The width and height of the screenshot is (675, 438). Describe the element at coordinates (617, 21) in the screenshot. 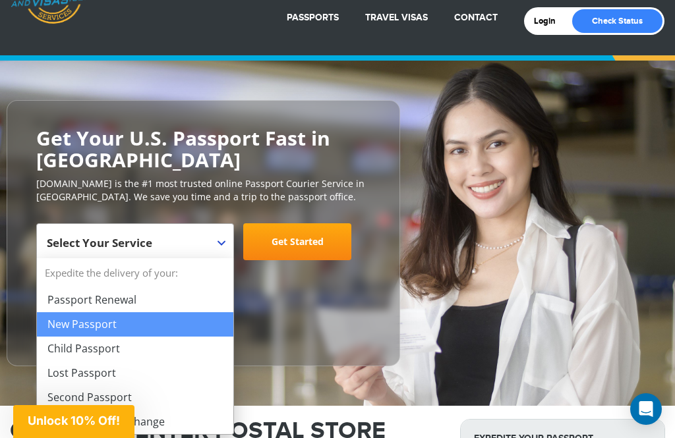

I see `a: Check Status` at that location.